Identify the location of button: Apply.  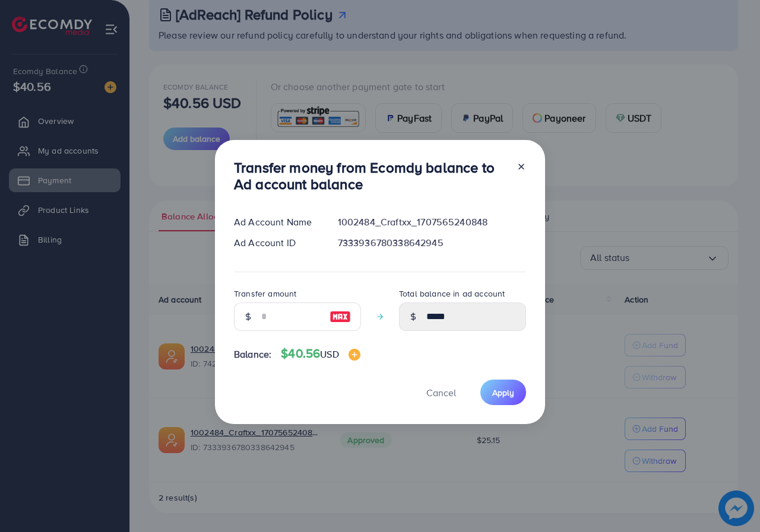
(503, 393).